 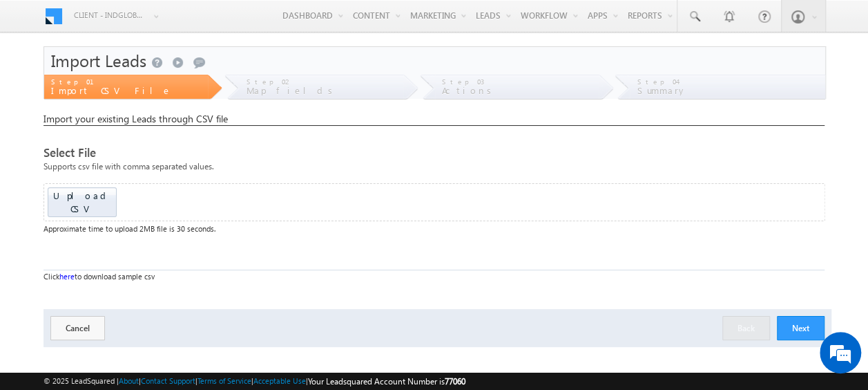 I want to click on span: Summary, so click(x=662, y=90).